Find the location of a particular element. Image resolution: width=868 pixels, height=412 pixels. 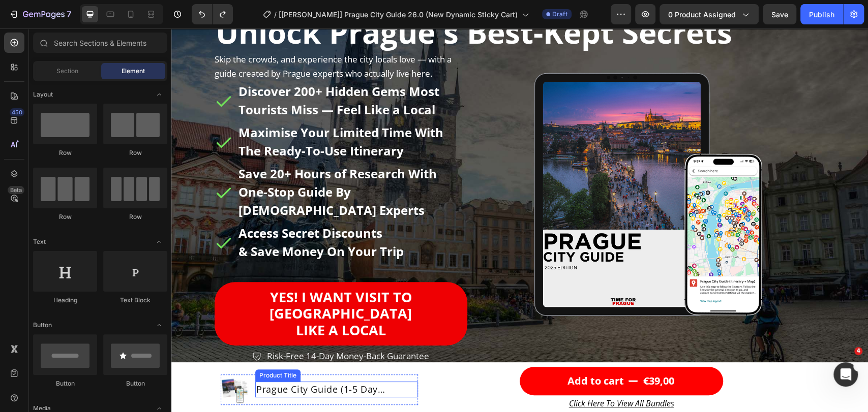

strong: LIKE A LOCAL is located at coordinates (170, 301).